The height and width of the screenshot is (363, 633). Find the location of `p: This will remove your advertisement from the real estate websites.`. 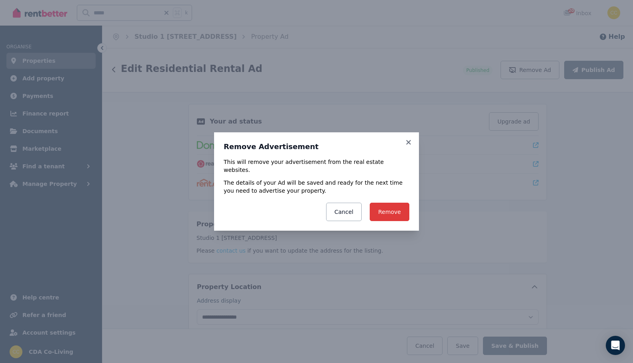

p: This will remove your advertisement from the real estate websites. is located at coordinates (317, 166).